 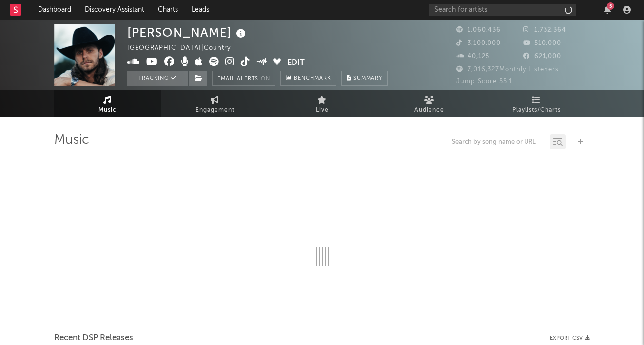 What do you see at coordinates (107, 110) in the screenshot?
I see `span: Music` at bounding box center [107, 110].